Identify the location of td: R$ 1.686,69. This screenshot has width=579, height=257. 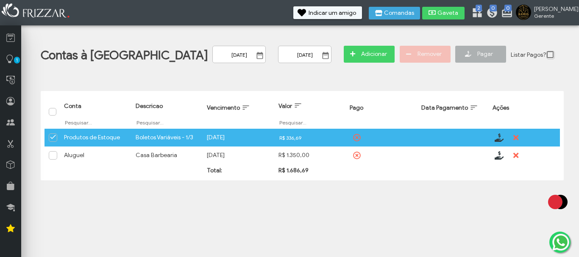
(310, 170).